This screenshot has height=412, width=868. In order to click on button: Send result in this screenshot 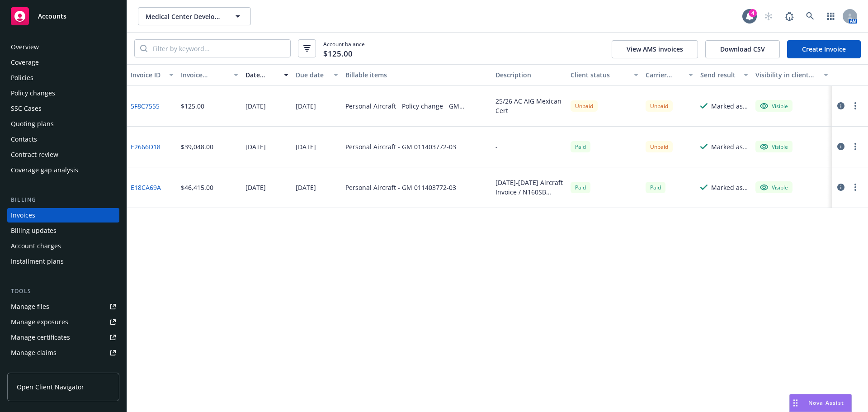, I will do `click(724, 75)`.